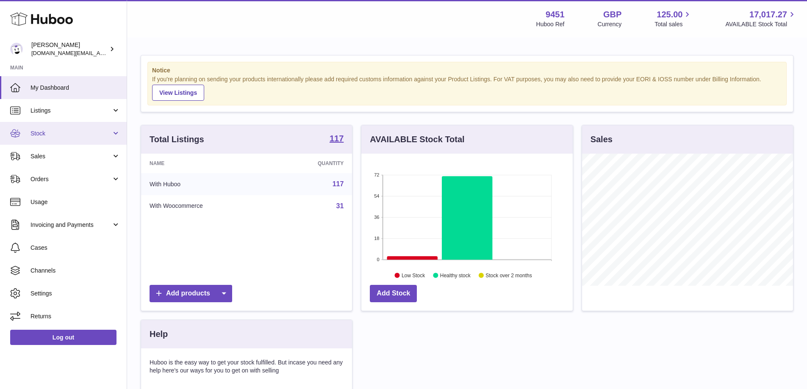 The image size is (807, 389). What do you see at coordinates (75, 316) in the screenshot?
I see `span: Returns` at bounding box center [75, 316].